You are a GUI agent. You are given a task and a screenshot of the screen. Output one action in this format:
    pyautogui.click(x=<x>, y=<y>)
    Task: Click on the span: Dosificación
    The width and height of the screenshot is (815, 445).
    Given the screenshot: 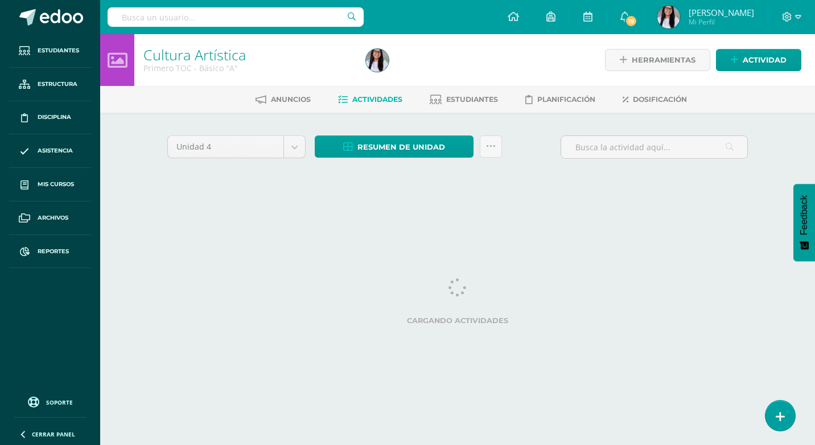 What is the action you would take?
    pyautogui.click(x=660, y=99)
    